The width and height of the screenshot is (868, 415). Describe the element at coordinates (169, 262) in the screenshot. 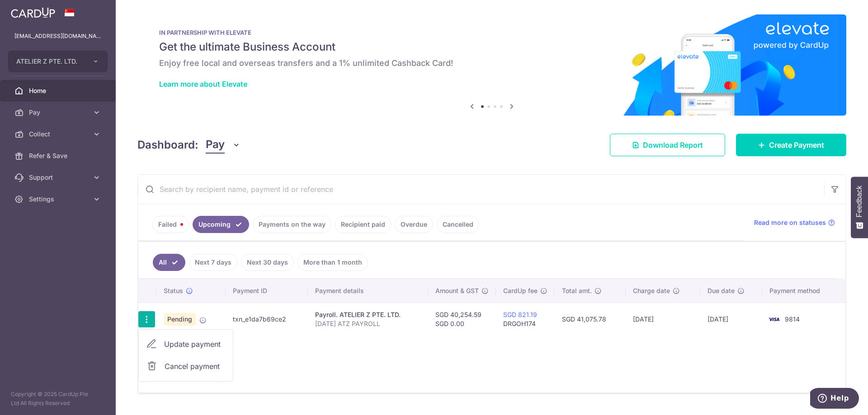

I see `a: All` at that location.